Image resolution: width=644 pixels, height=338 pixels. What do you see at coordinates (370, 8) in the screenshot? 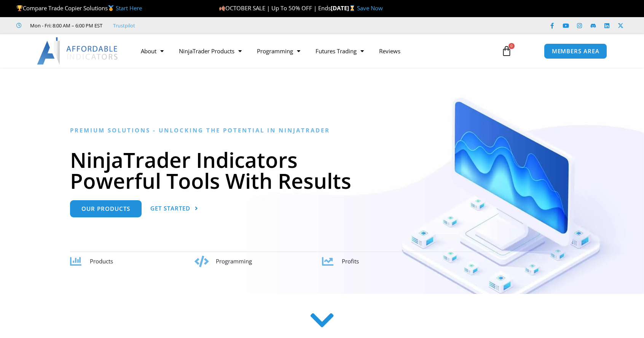
I see `a: Save Now` at bounding box center [370, 8].